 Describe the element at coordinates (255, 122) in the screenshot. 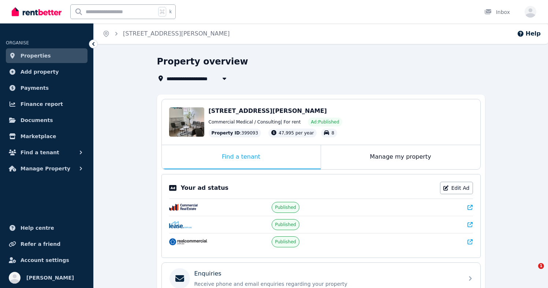

I see `span: Commercial Medical / Consulting | For rent` at that location.